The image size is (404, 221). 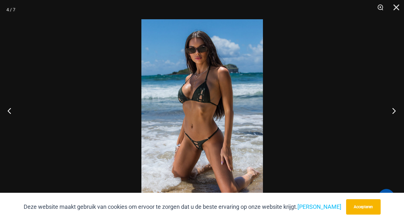 I want to click on font: Deze website maakt gebruik van cookies om ervoor te zorgen dat u de beste ervaring op onze websit..., so click(x=161, y=206).